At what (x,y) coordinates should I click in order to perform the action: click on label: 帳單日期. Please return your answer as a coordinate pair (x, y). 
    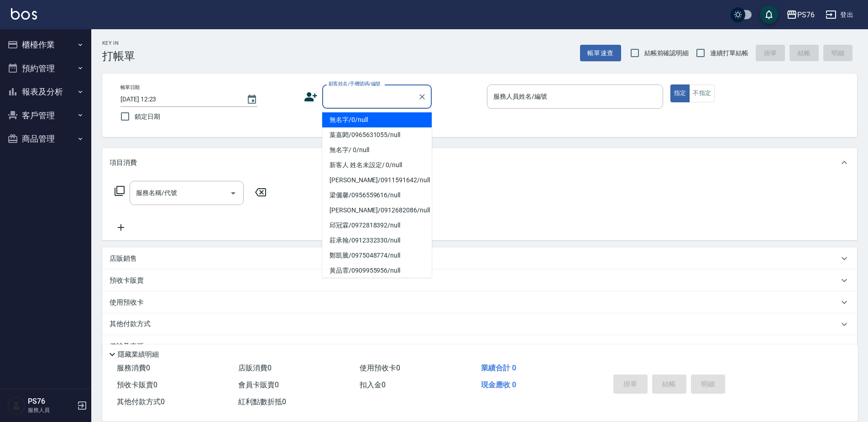
    Looking at the image, I should click on (130, 87).